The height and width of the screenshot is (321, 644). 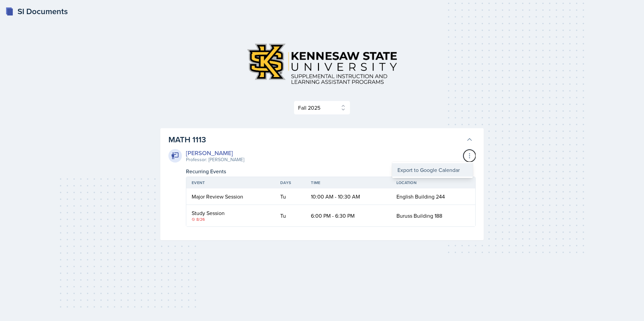 What do you see at coordinates (421, 197) in the screenshot?
I see `span: English Building 244` at bounding box center [421, 197].